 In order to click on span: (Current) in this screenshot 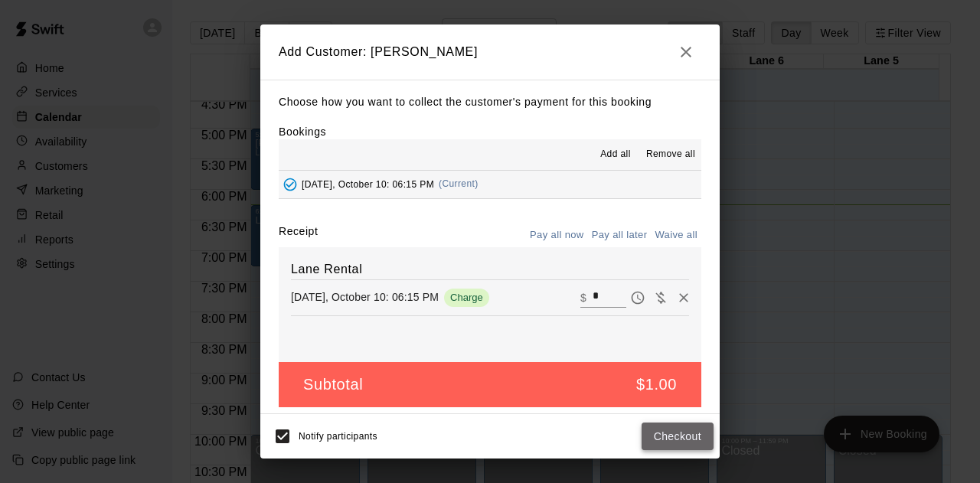, I will do `click(458, 183)`.